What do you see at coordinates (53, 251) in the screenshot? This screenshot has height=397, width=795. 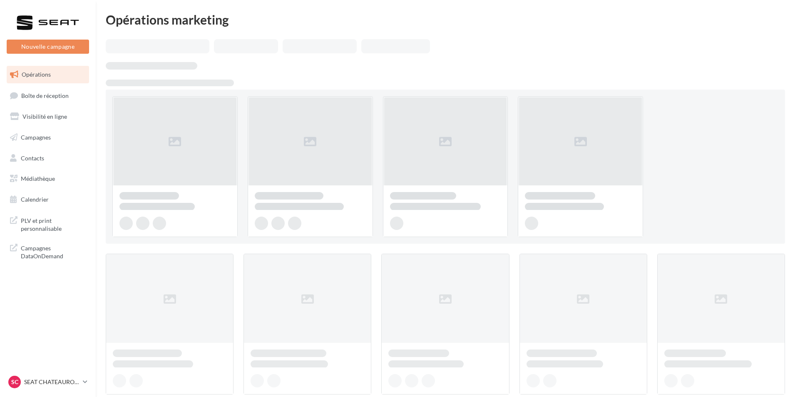 I see `span: Campagnes DataOnDemand` at bounding box center [53, 251].